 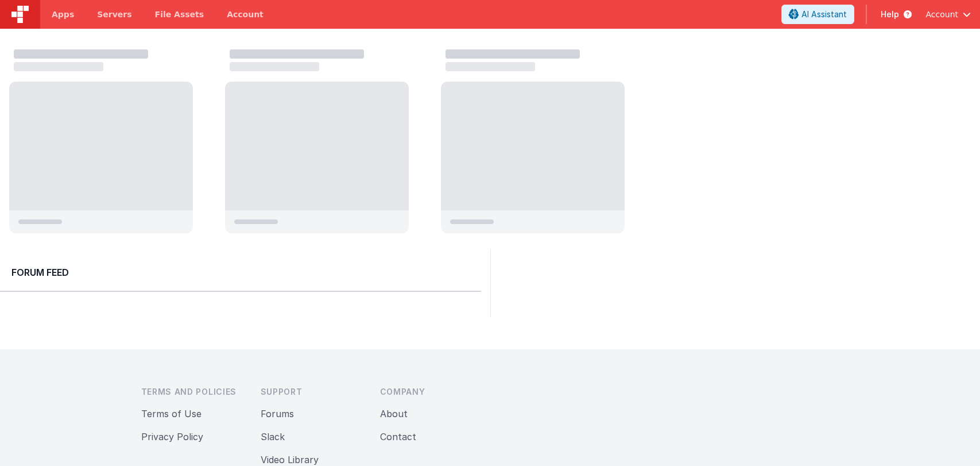 I want to click on span: AI Assistant, so click(x=823, y=14).